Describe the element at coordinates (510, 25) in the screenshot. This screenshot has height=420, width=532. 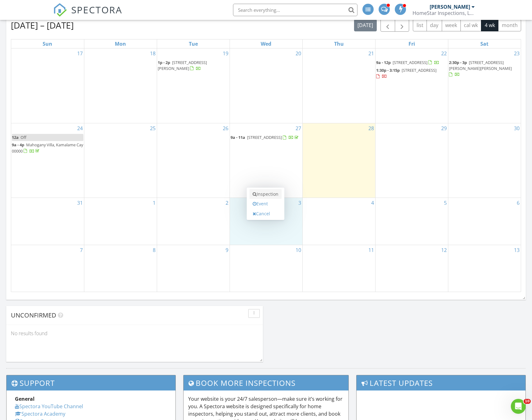
I see `button: month` at that location.